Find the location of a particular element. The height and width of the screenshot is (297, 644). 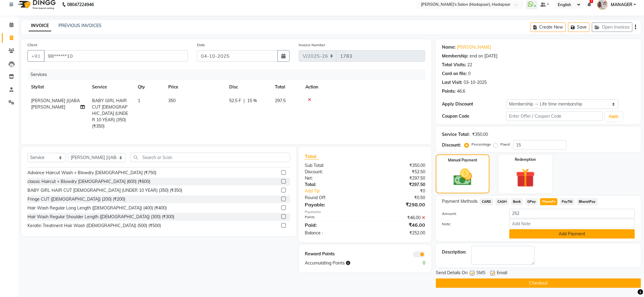

span: SMS is located at coordinates (481, 273).